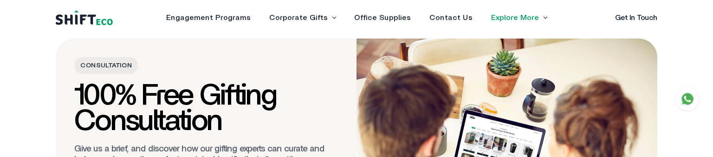  What do you see at coordinates (636, 18) in the screenshot?
I see `a: Get In Touch` at bounding box center [636, 18].